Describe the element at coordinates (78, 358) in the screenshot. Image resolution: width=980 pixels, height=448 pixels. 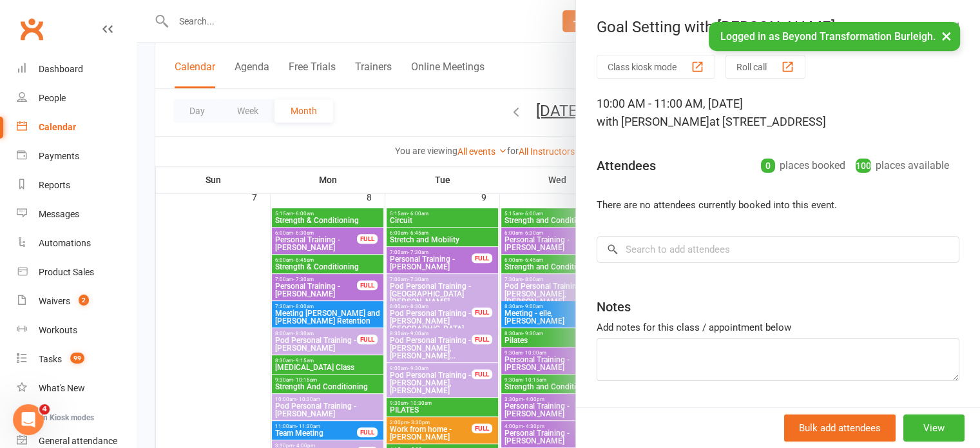
I see `span: 99` at that location.